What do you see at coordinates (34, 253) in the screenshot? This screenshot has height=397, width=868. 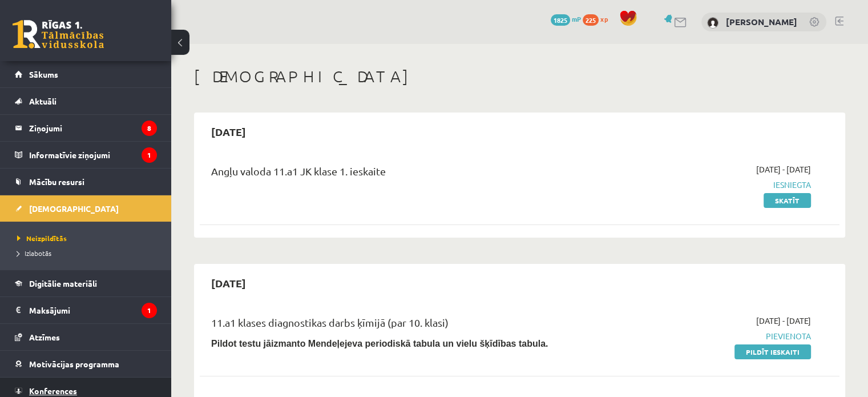 I see `span: Izlabotās` at bounding box center [34, 253].